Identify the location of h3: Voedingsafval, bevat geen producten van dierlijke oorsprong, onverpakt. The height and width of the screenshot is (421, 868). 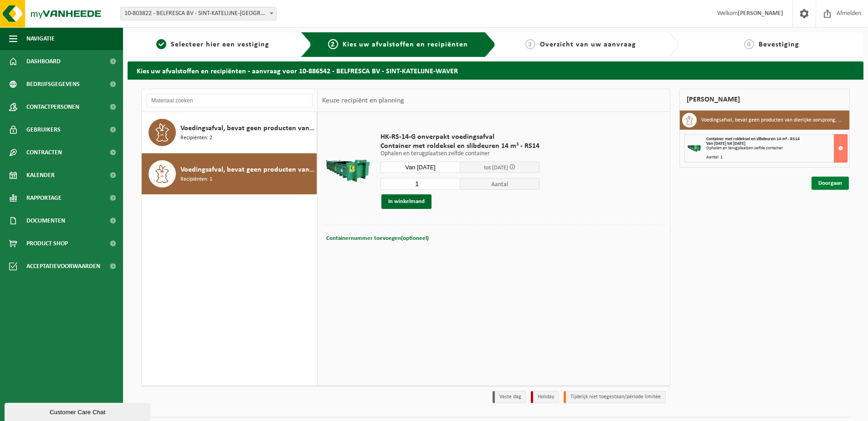
(772, 120).